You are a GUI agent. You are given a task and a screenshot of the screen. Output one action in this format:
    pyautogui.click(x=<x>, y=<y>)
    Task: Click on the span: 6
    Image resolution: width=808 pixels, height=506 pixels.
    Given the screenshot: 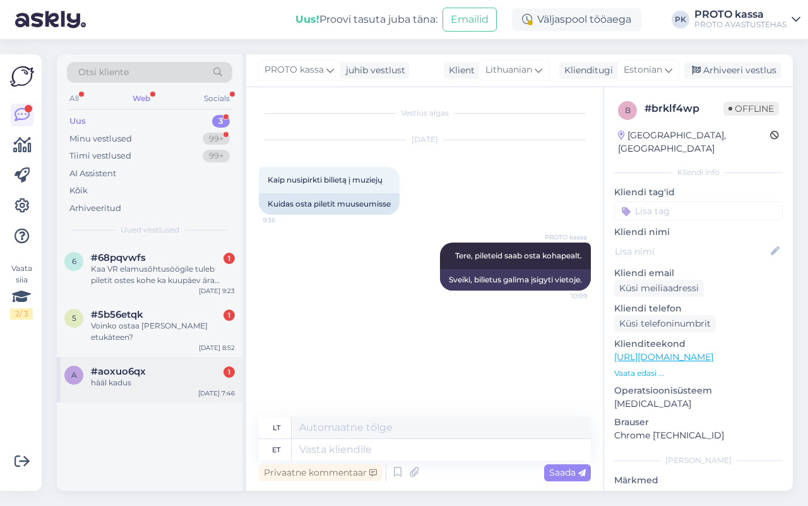 What is the action you would take?
    pyautogui.click(x=74, y=261)
    